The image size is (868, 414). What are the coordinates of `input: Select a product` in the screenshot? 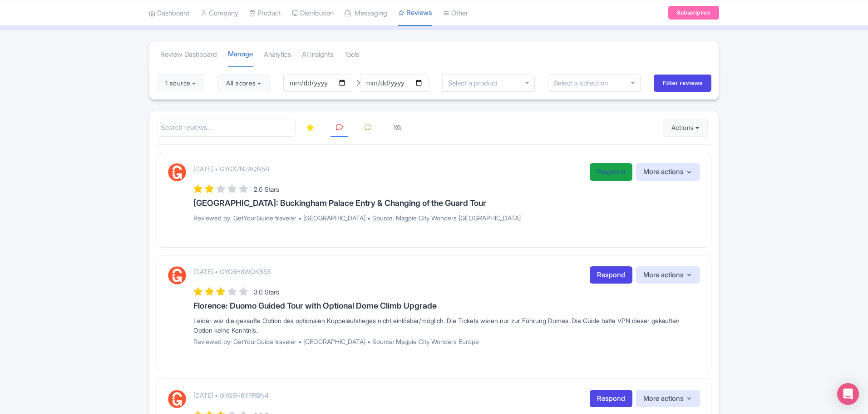 It's located at (475, 83).